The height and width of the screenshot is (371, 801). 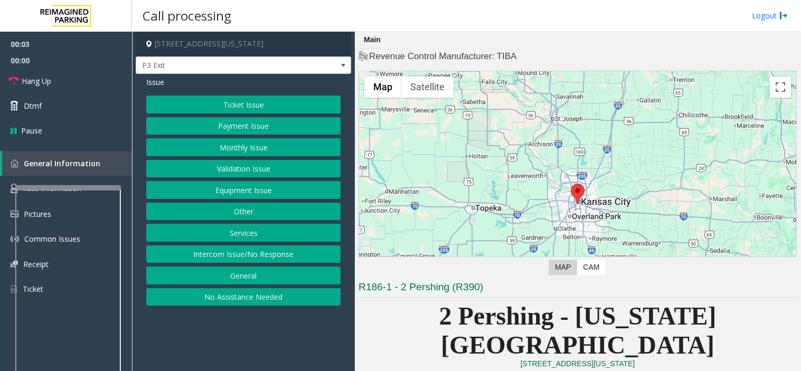 I want to click on button: Other, so click(x=243, y=212).